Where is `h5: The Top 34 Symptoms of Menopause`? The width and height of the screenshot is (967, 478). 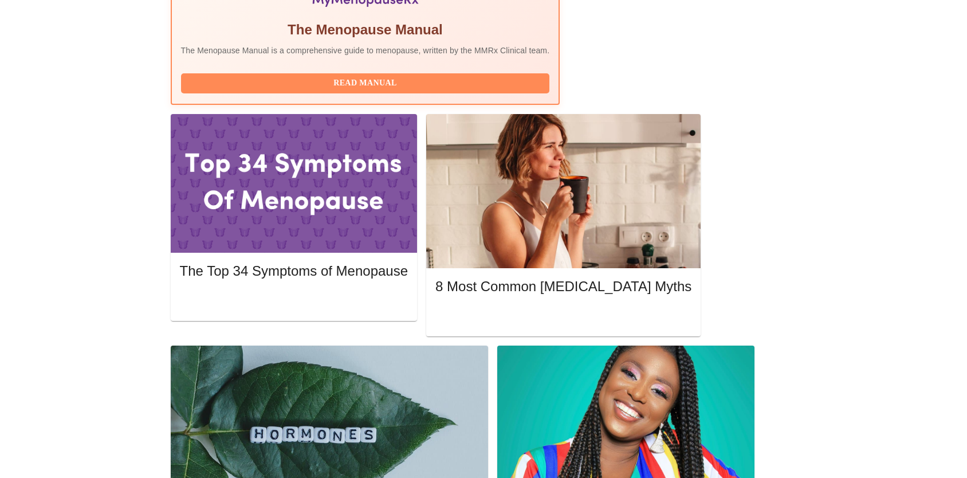 h5: The Top 34 Symptoms of Menopause is located at coordinates (294, 271).